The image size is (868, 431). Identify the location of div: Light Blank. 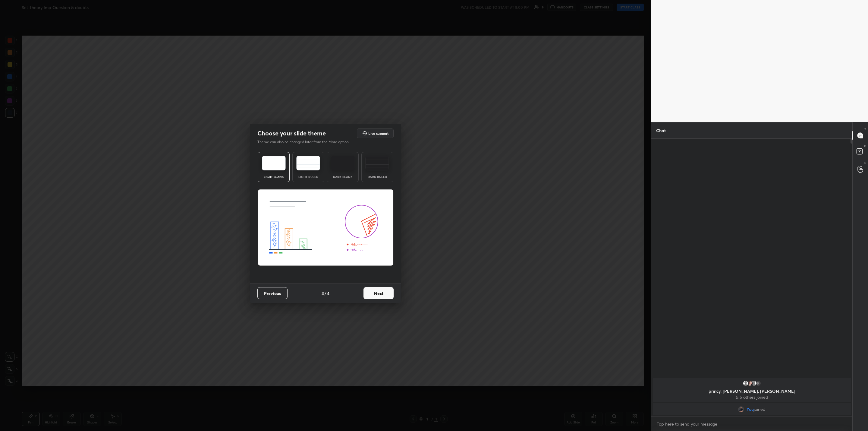
(274, 177).